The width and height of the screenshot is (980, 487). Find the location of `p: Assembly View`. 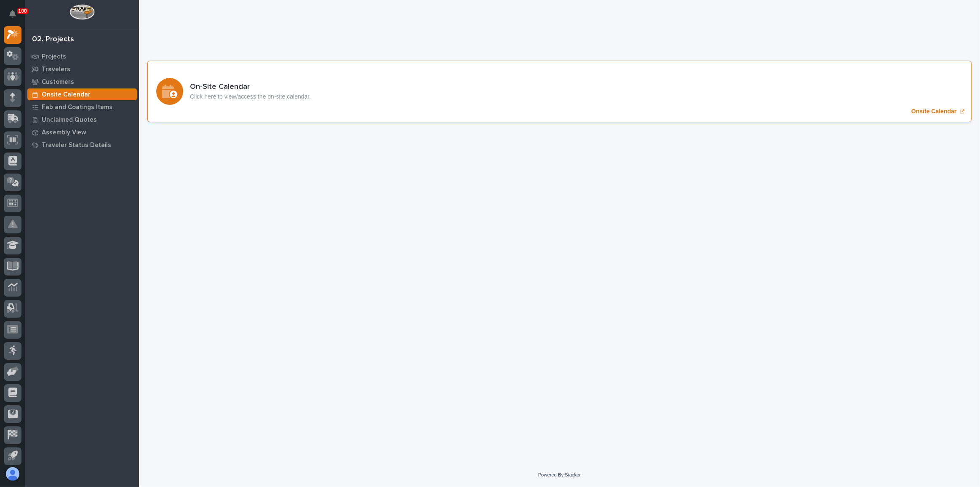

p: Assembly View is located at coordinates (64, 132).